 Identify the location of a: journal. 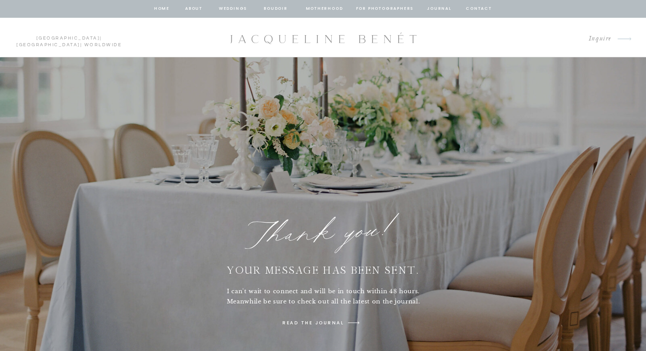
(440, 9).